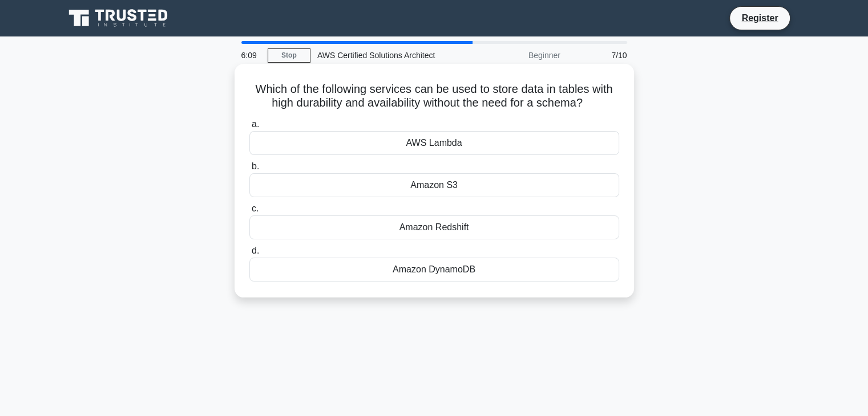 The image size is (868, 416). Describe the element at coordinates (760, 18) in the screenshot. I see `a: Register` at that location.